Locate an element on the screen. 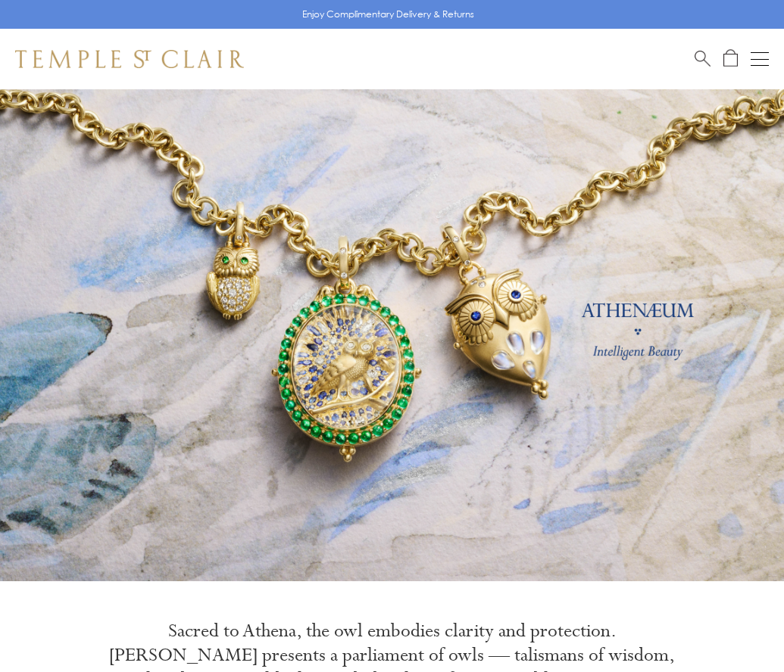 The height and width of the screenshot is (672, 784). button: Open navigation is located at coordinates (760, 59).